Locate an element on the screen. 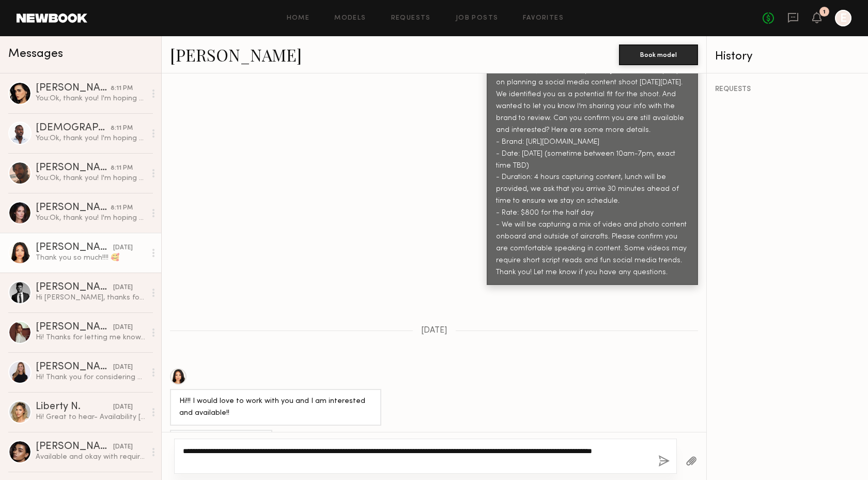  div: Hi! Thanks for letting me know. I am still available and interested in this job. is located at coordinates (90, 337).